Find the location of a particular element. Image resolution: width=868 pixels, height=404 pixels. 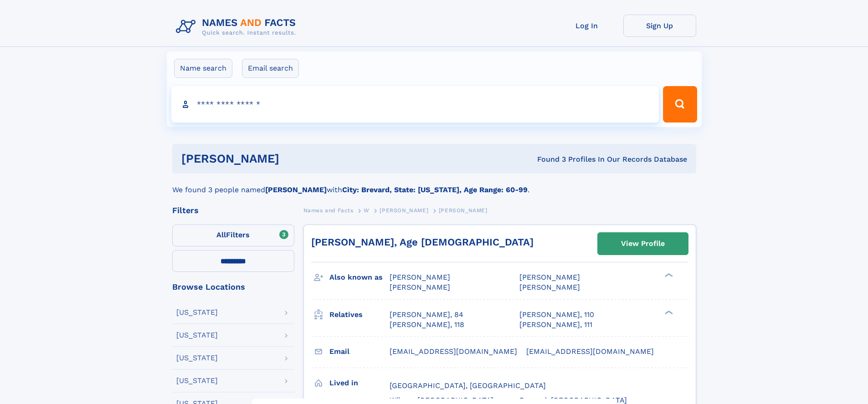

input: search input is located at coordinates (415, 104).